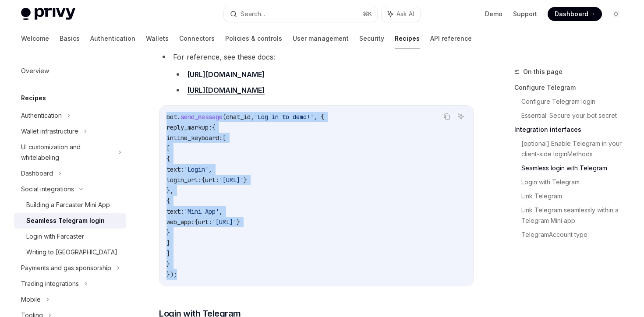  Describe the element at coordinates (65, 221) in the screenshot. I see `div: Seamless Telegram login` at that location.